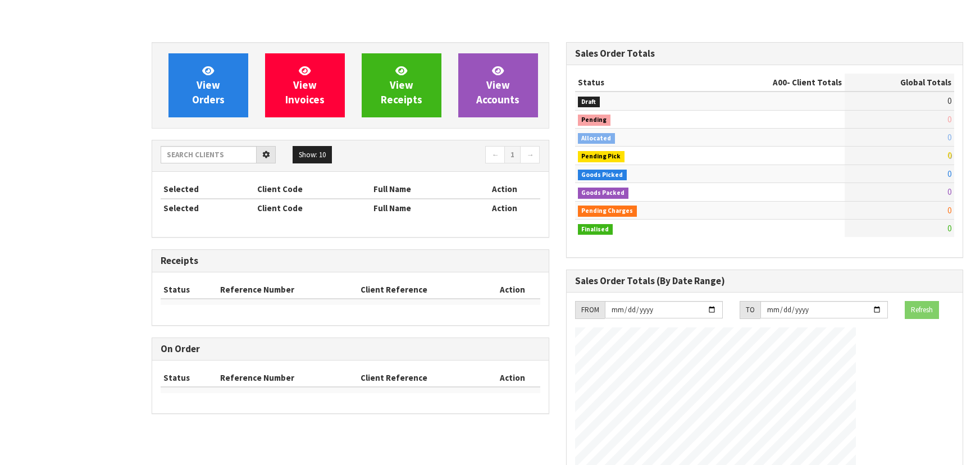  What do you see at coordinates (596, 138) in the screenshot?
I see `span: Allocated` at bounding box center [596, 138].